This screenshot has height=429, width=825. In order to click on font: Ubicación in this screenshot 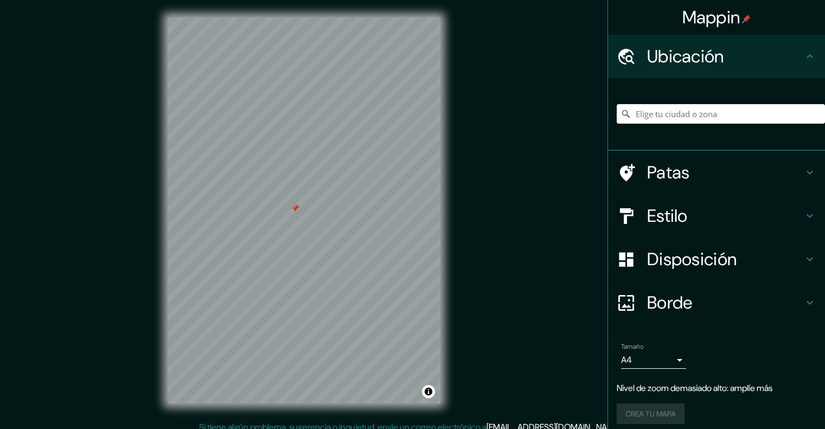, I will do `click(685, 56)`.